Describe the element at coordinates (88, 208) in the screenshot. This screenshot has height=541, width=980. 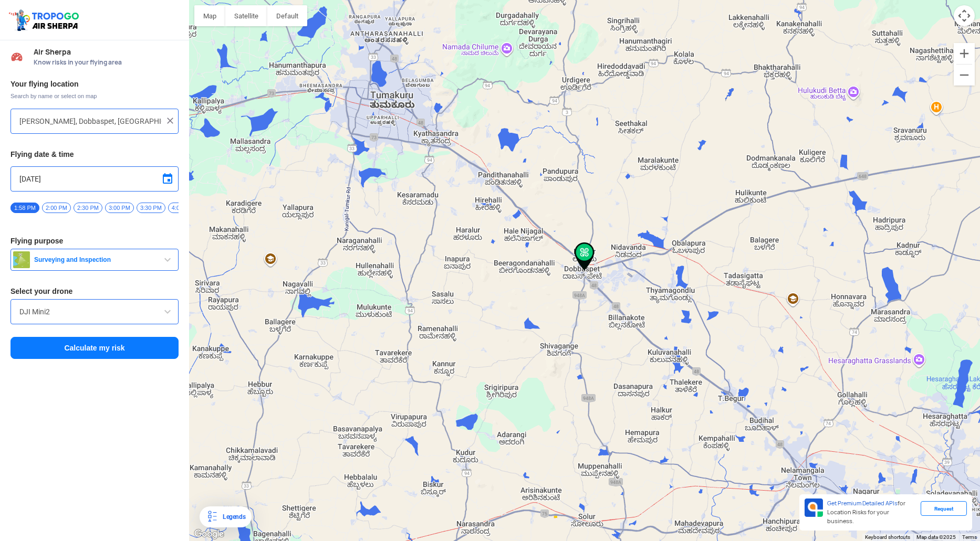
I see `span: 2:30 PM` at that location.